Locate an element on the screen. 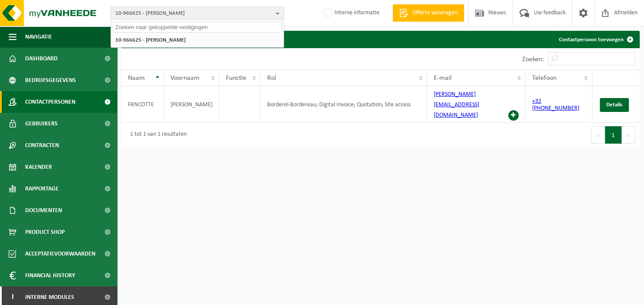  span: Acceptatievoorwaarden is located at coordinates (60, 254).